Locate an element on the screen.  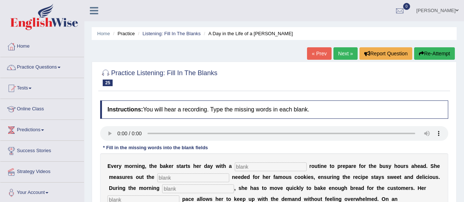
a: « Prev is located at coordinates (319, 54).